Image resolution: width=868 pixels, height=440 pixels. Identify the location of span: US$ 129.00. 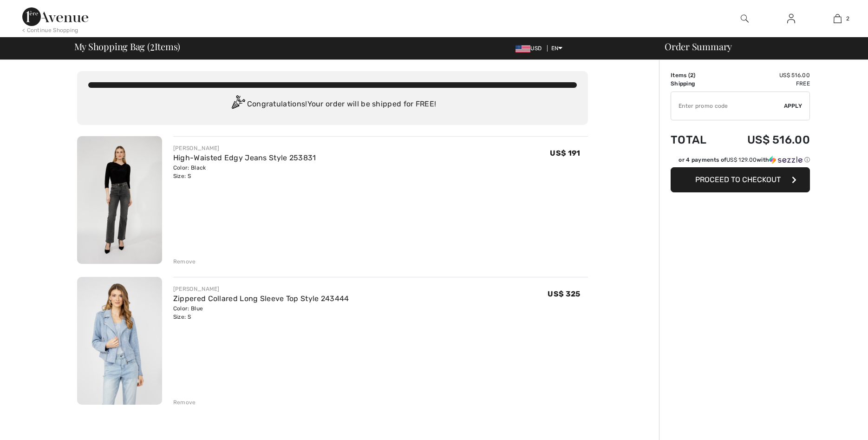
(741, 160).